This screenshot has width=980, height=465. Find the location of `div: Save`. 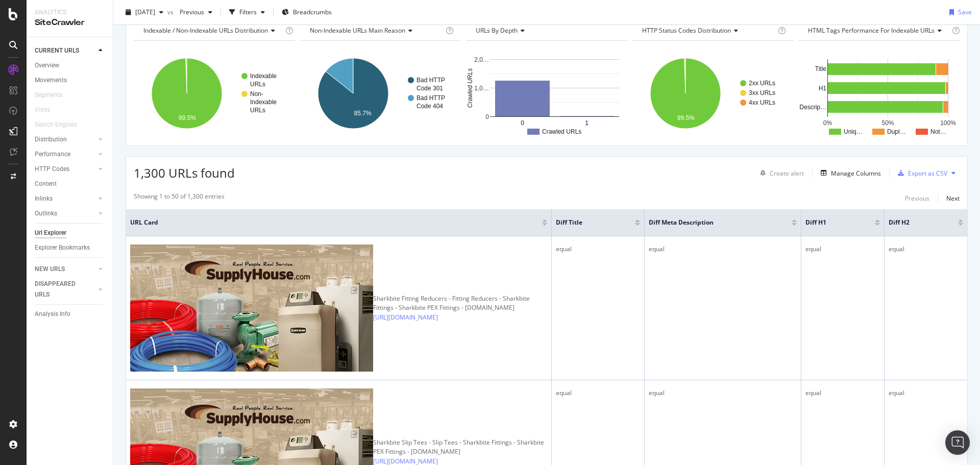

div: Save is located at coordinates (965, 12).